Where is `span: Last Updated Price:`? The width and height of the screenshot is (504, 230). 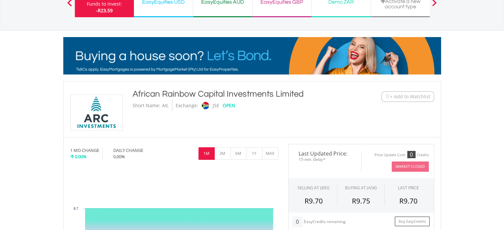
span: Last Updated Price: is located at coordinates (325, 154).